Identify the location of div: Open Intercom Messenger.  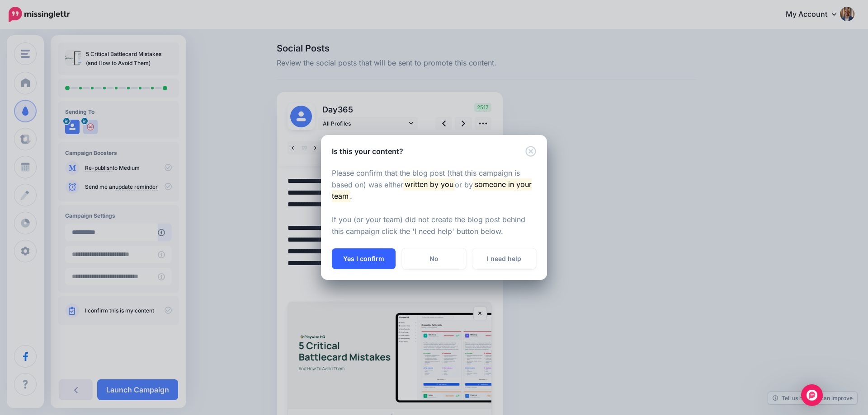
(812, 395).